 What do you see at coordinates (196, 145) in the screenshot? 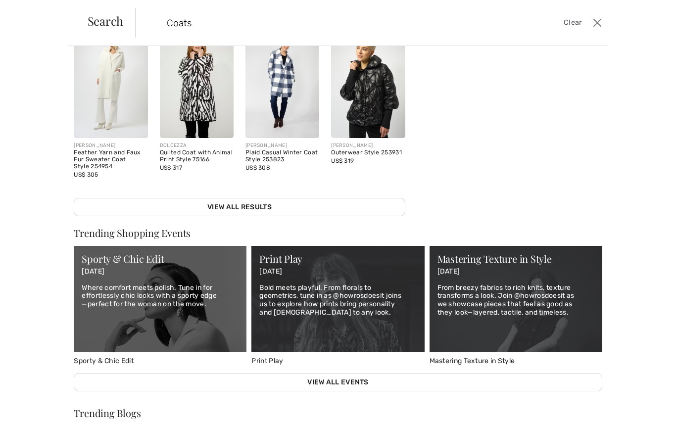
I see `div: DOLCEZZA` at bounding box center [196, 145].